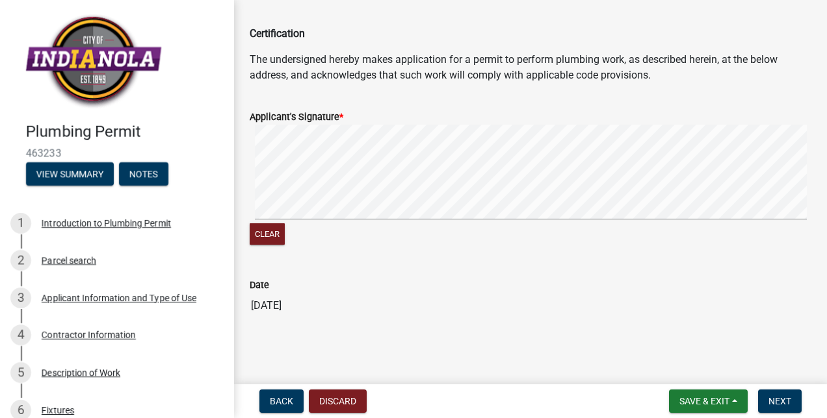  I want to click on h4: Plumbing Permit, so click(125, 132).